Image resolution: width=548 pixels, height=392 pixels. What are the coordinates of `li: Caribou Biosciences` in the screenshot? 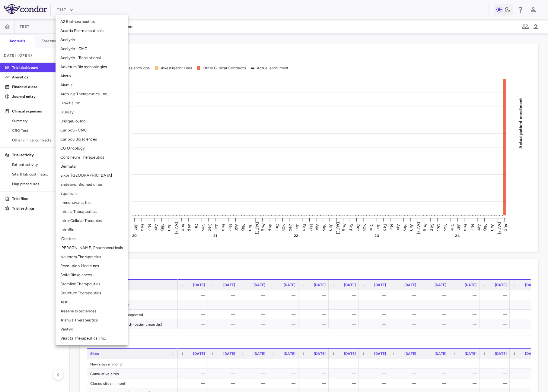 It's located at (91, 139).